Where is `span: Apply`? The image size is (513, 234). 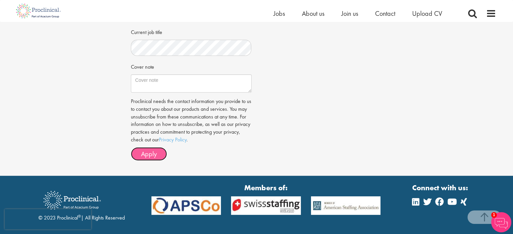
span: Apply is located at coordinates (149, 154).